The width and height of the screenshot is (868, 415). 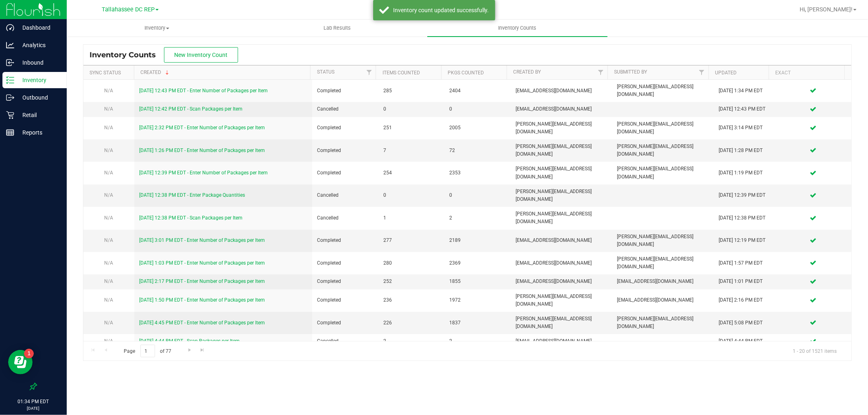 I want to click on a: Status, so click(x=325, y=72).